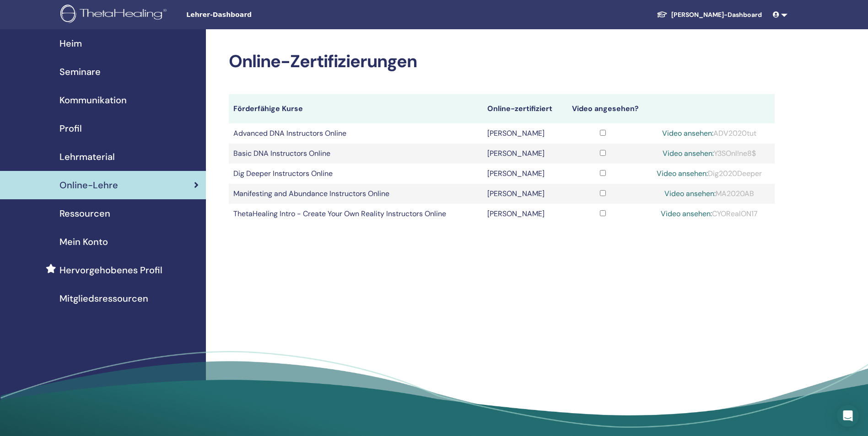 This screenshot has height=436, width=868. I want to click on div: Y3SOnl!ne8$, so click(709, 154).